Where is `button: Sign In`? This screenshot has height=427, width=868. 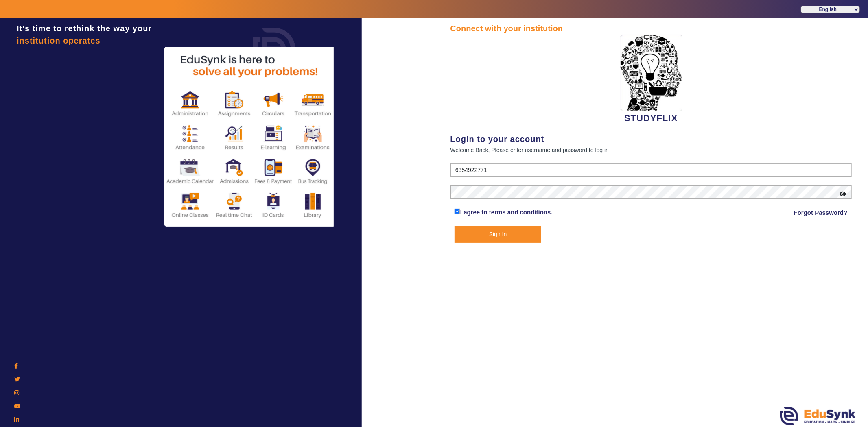 button: Sign In is located at coordinates (498, 234).